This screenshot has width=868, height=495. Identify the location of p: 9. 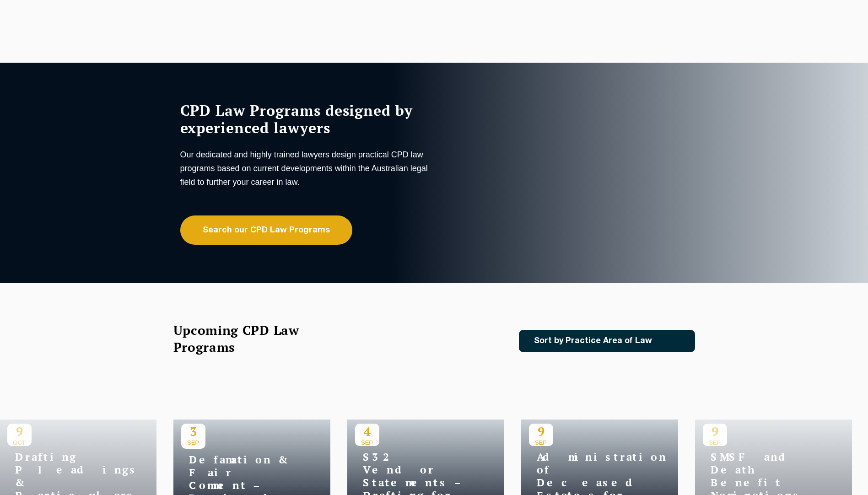
(541, 432).